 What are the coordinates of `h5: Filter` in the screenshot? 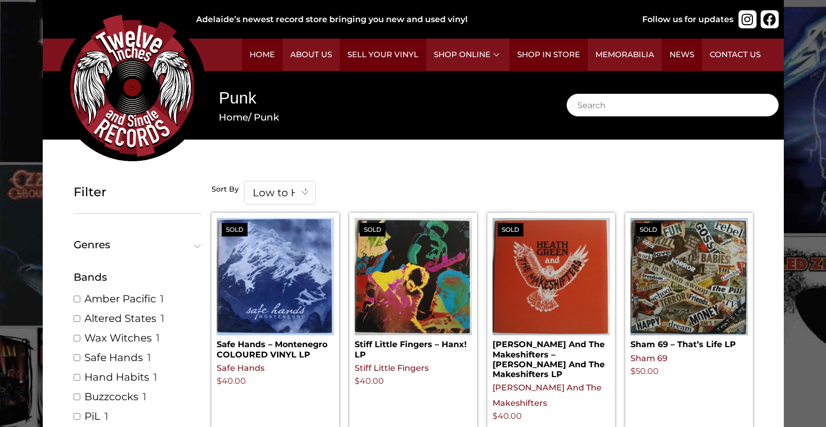 It's located at (137, 192).